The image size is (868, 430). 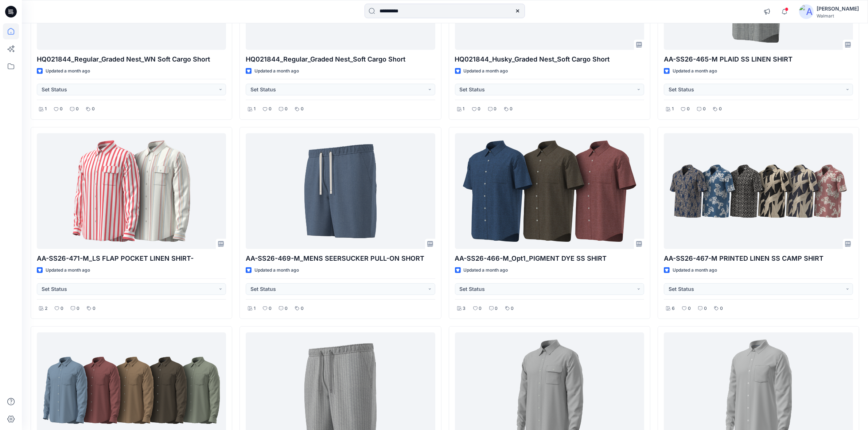 What do you see at coordinates (549, 258) in the screenshot?
I see `p: AA-SS26-466-M_Opt1_PIGMENT DYE SS SHIRT` at bounding box center [549, 258].